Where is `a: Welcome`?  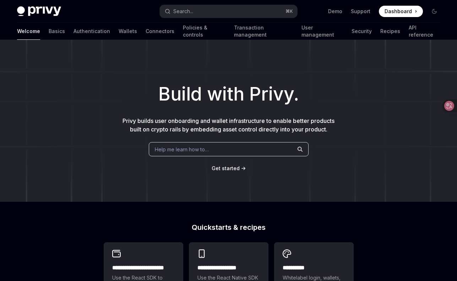
a: Welcome is located at coordinates (28, 31).